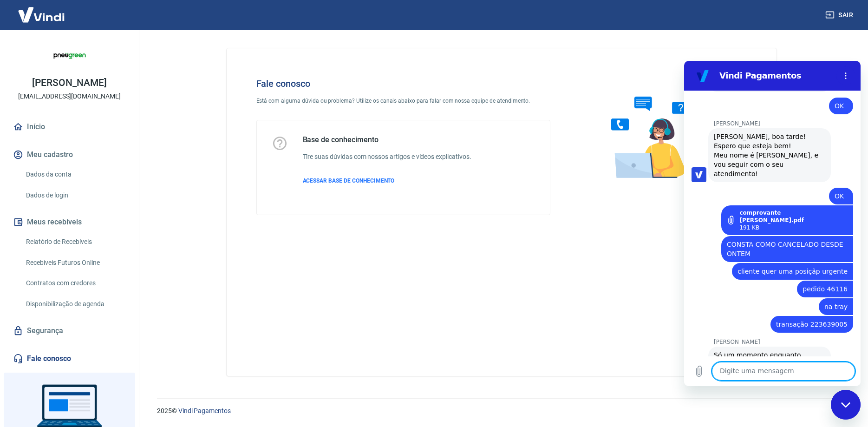 This screenshot has width=868, height=427. I want to click on a: Relatório de Recebíveis, so click(75, 242).